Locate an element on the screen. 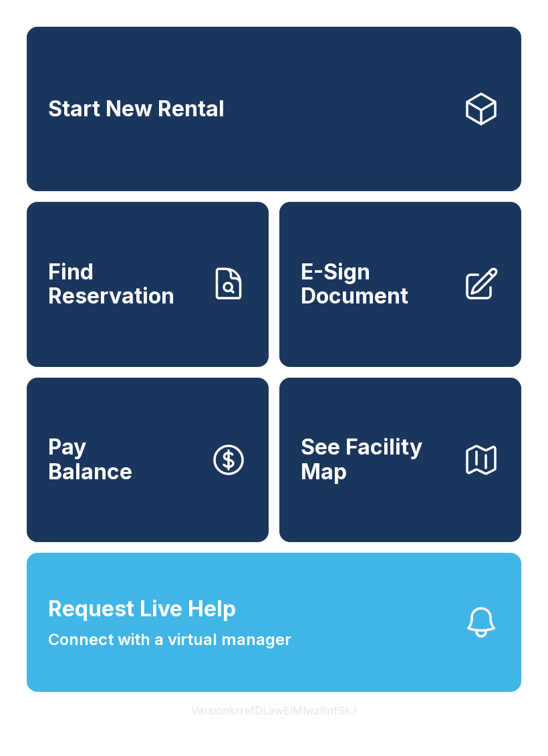 The width and height of the screenshot is (548, 756). span: E-Sign Document is located at coordinates (376, 284).